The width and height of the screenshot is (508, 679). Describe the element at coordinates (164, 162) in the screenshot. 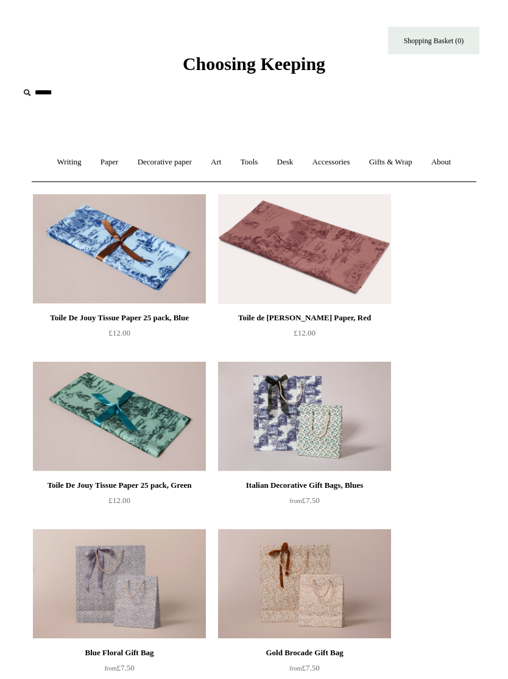

I see `a: Decorative paper` at that location.